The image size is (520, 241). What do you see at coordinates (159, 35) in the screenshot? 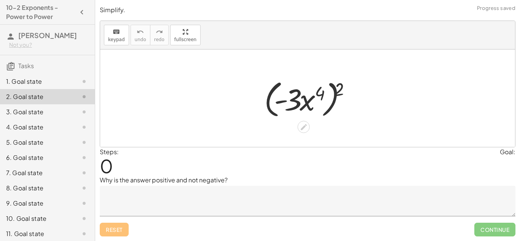
I see `button: redoredo` at bounding box center [159, 35].